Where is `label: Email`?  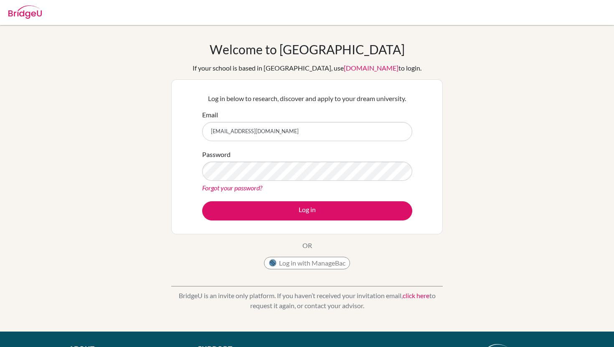 label: Email is located at coordinates (210, 115).